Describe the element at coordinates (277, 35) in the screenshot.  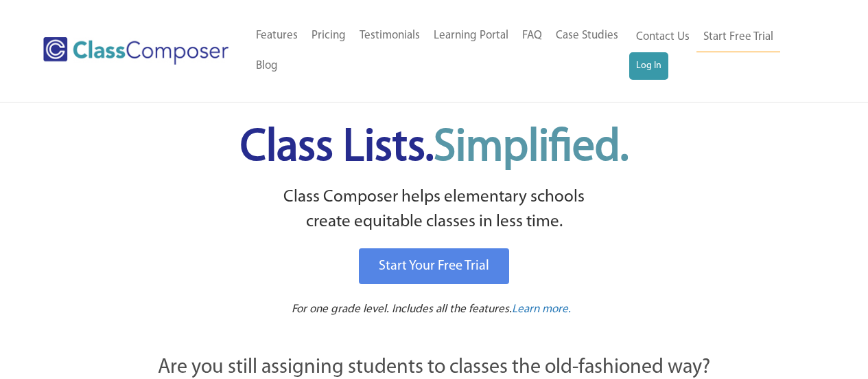
I see `a: Features` at that location.